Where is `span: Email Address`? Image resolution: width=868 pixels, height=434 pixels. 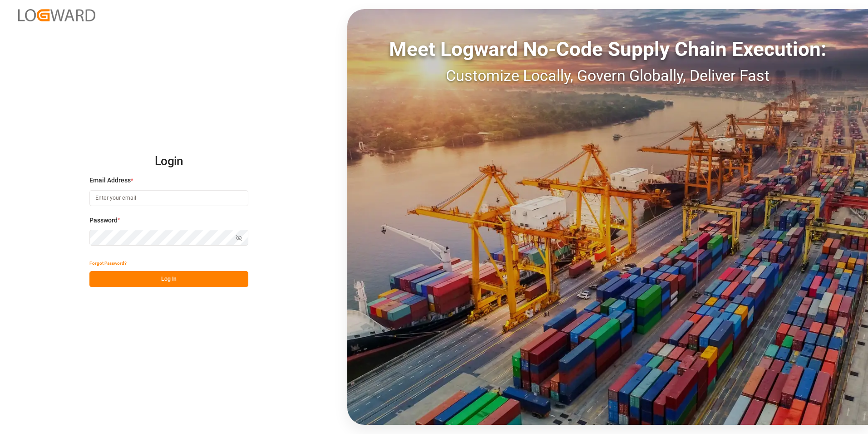 span: Email Address is located at coordinates (110, 180).